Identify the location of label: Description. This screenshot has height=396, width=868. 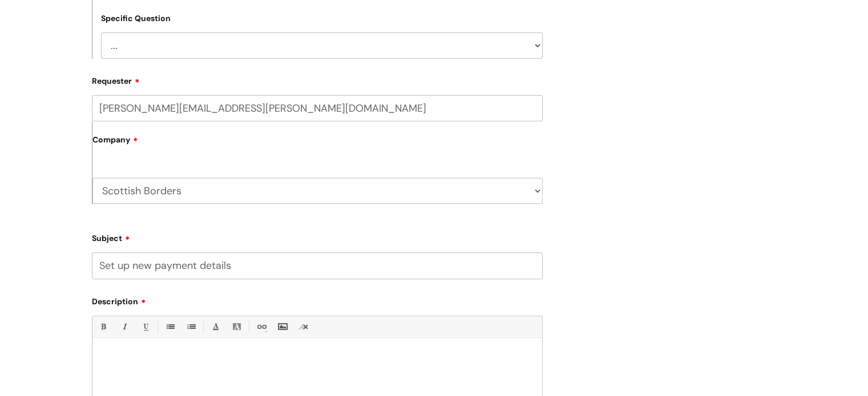
(317, 300).